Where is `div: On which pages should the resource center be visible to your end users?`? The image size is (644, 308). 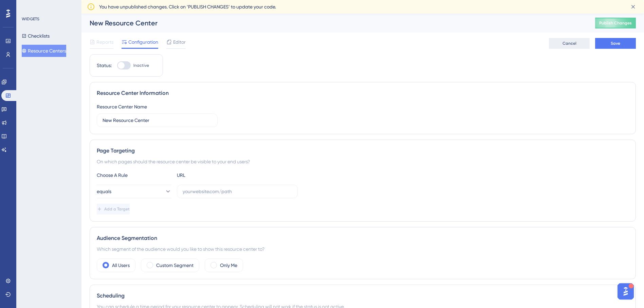 div: On which pages should the resource center be visible to your end users? is located at coordinates (363, 161).